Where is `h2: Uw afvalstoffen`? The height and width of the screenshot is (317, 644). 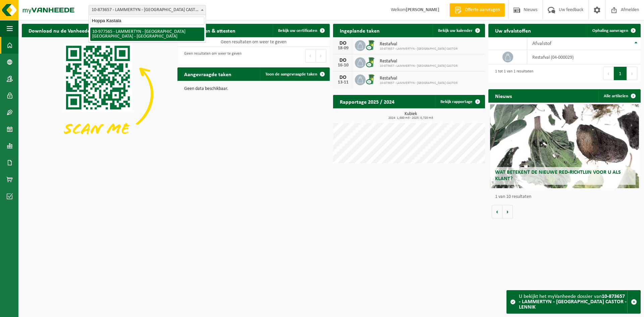 h2: Uw afvalstoffen is located at coordinates (513, 30).